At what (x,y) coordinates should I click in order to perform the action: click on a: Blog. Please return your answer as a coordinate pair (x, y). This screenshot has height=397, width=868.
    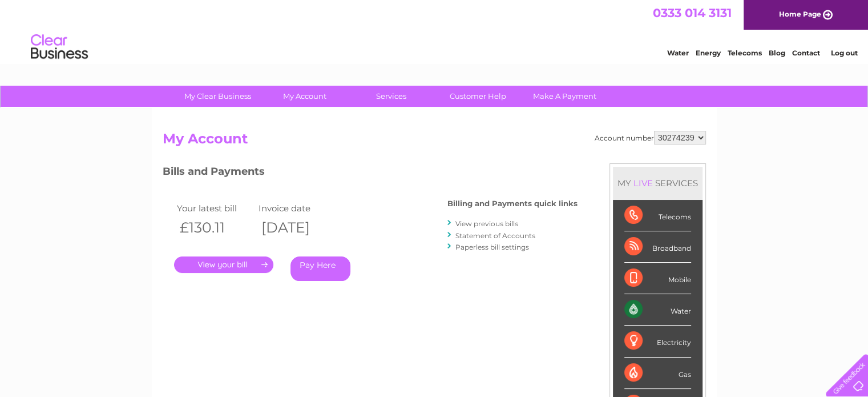
    Looking at the image, I should click on (777, 53).